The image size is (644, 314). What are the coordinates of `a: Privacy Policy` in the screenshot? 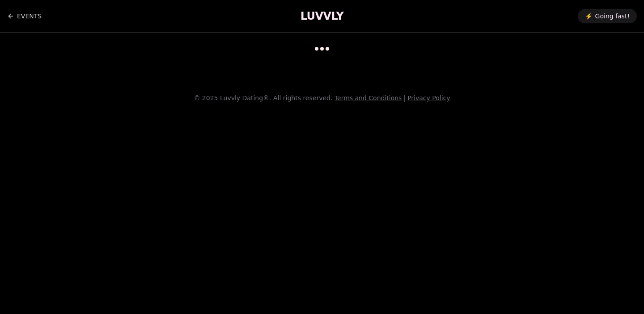 It's located at (429, 98).